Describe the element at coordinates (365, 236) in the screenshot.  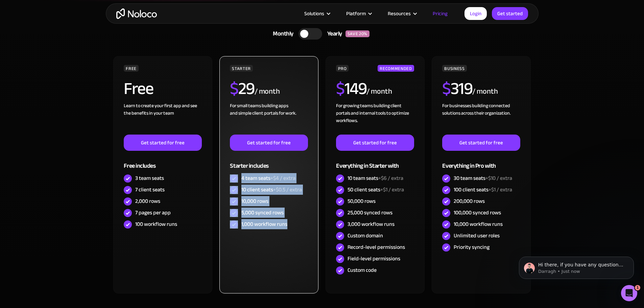
I see `div: Custom domain` at that location.